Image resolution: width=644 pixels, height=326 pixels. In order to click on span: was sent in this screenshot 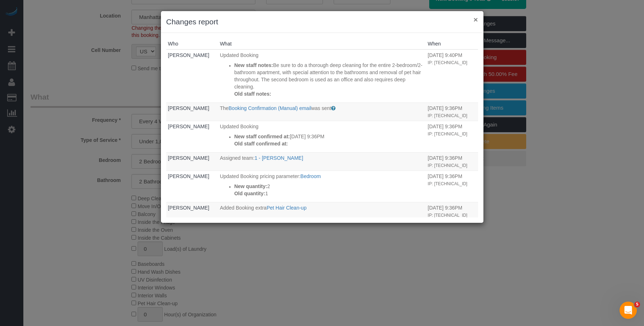, I will do `click(321, 108)`.